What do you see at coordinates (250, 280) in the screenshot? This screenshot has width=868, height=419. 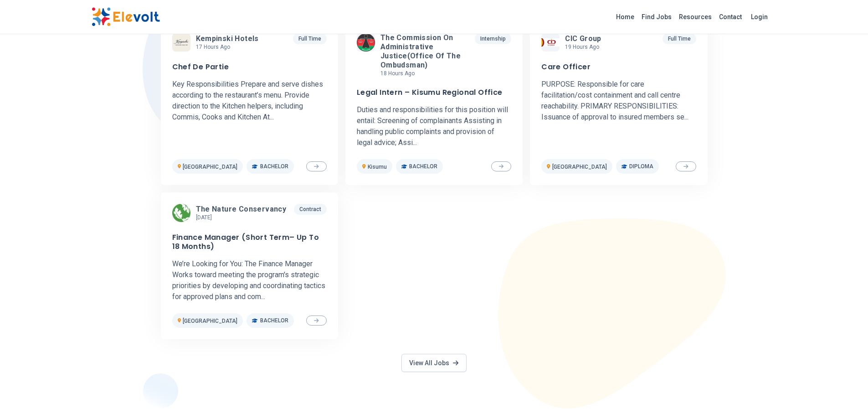 I see `p: We’re Looking for You: The Finance Manager Works toward meeting the program's strategic prioritie...` at bounding box center [250, 280].